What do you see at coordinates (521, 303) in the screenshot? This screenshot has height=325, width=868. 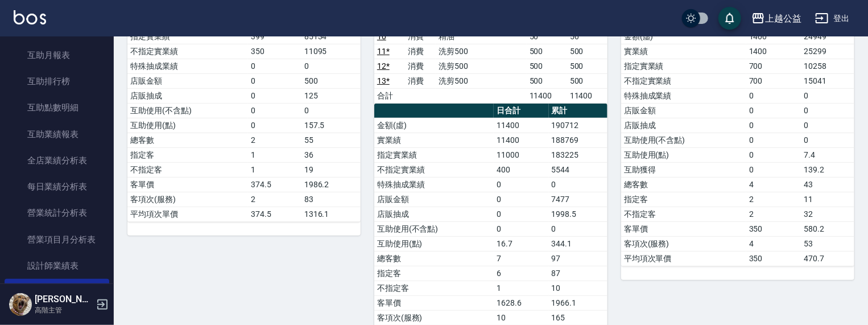 I see `td: 1628.6` at bounding box center [521, 303].